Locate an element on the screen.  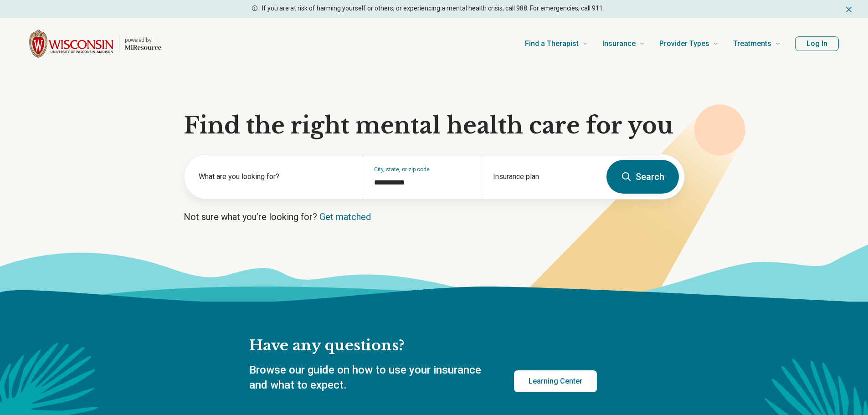
h2: Have any questions? is located at coordinates (423, 346).